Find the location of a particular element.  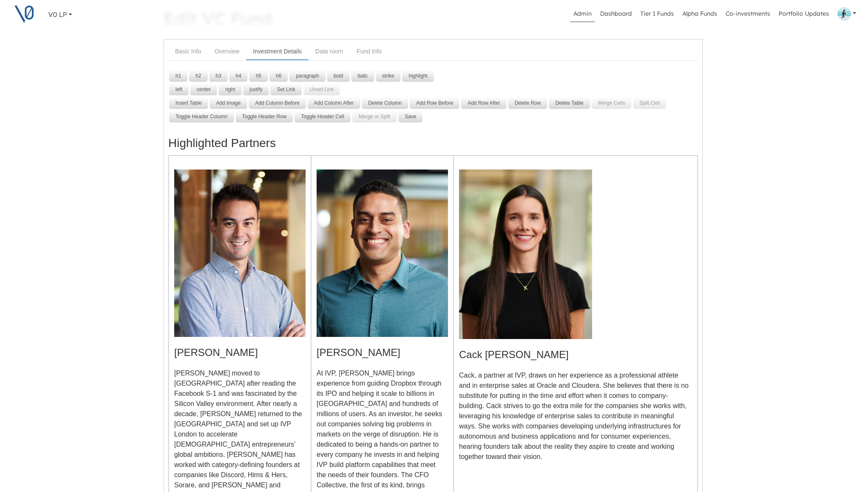

button: italic is located at coordinates (363, 76).